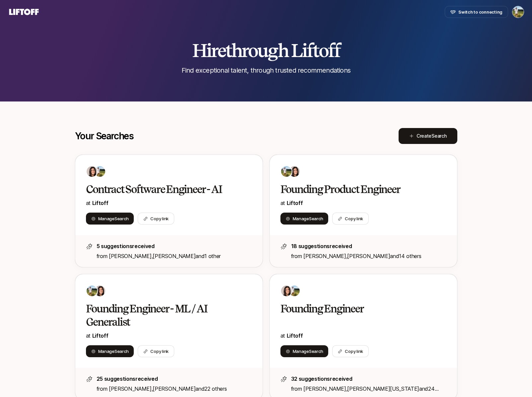 This screenshot has height=397, width=532. I want to click on h2: Founding Engineer, so click(356, 309).